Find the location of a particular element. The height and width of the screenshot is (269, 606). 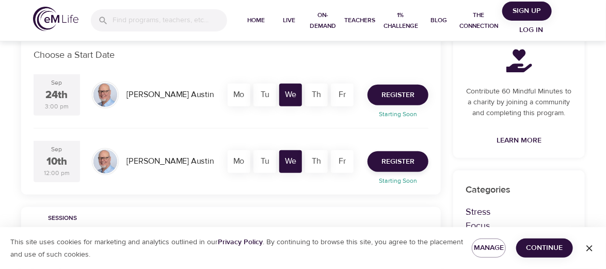

span: Teachers is located at coordinates (360, 20).